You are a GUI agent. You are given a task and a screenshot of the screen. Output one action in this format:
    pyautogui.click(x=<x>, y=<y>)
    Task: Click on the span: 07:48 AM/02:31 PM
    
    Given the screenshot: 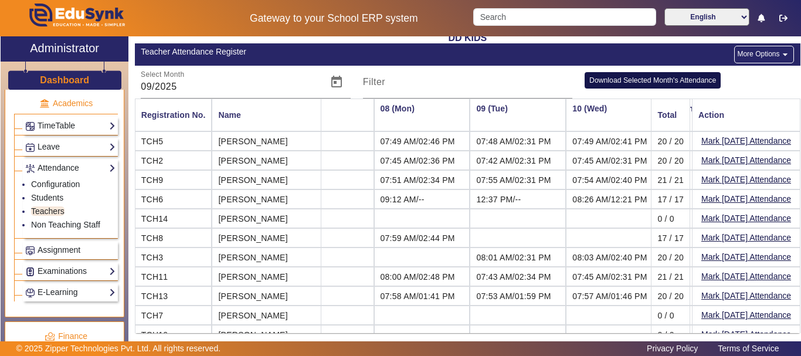 What is the action you would take?
    pyautogui.click(x=513, y=141)
    